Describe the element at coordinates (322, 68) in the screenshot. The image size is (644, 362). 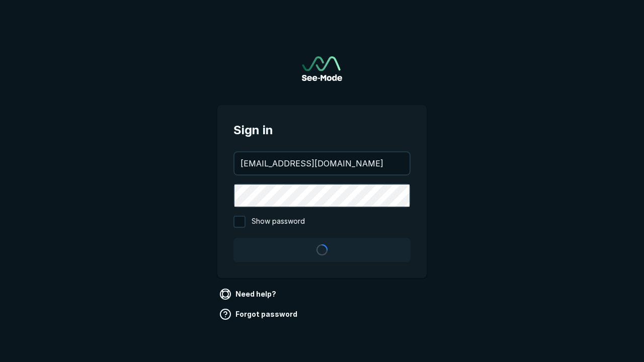
I see `img: See-Mode Logo` at that location.